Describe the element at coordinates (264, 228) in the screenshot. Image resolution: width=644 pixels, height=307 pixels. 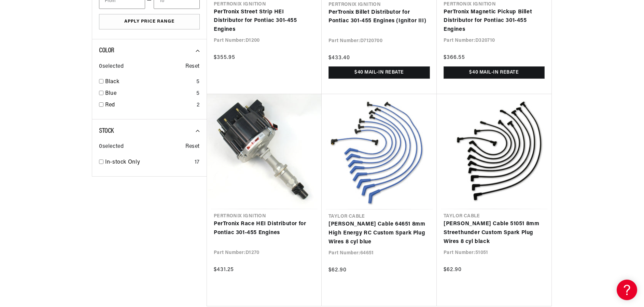
I see `a: PerTronix Race HEI Distributor for Pontiac 301-455 Engines` at that location.